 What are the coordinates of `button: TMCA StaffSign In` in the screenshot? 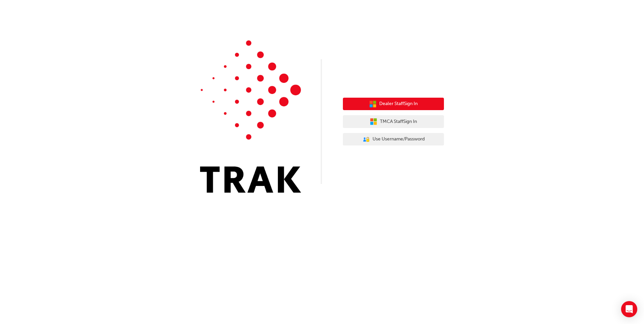 It's located at (393, 122).